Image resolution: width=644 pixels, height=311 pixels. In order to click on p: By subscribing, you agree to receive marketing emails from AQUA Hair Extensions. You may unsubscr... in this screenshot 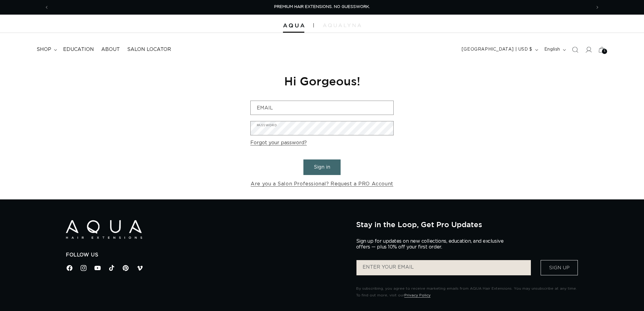, I will do `click(467, 292)`.